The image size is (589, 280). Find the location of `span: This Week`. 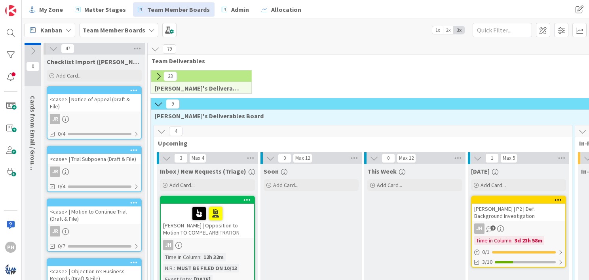

span: This Week is located at coordinates (382, 171).